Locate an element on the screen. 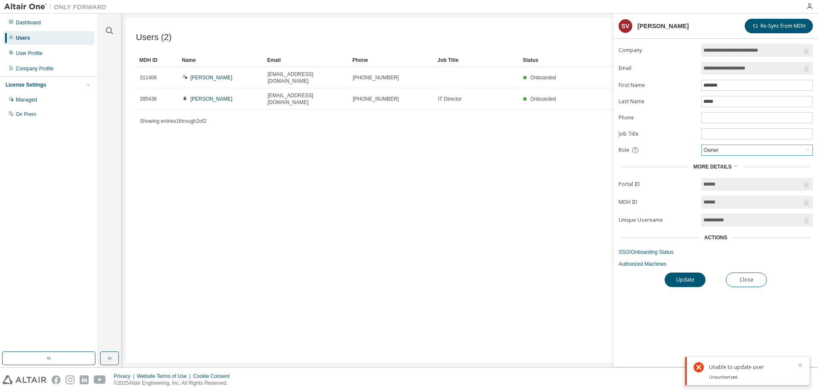  label: Job Title is located at coordinates (657, 134).